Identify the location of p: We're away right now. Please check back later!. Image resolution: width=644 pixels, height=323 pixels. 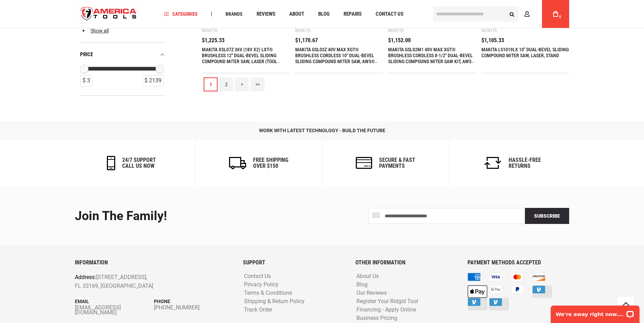
(44, 14).